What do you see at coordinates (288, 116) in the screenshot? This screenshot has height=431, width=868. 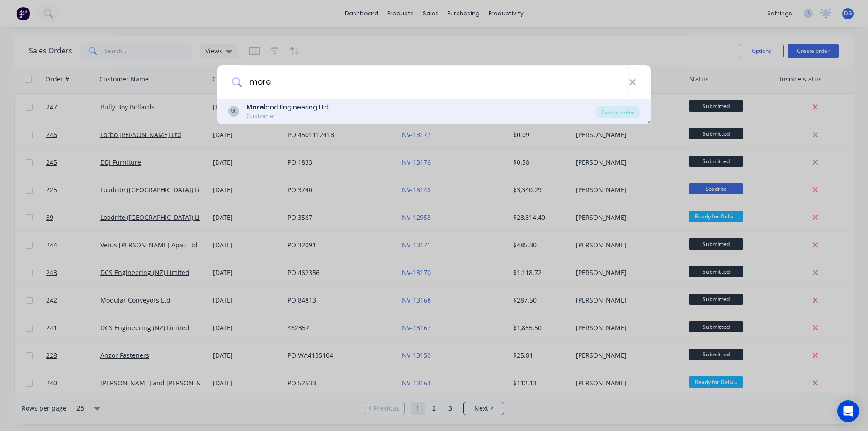 I see `div: Customer` at bounding box center [288, 116].